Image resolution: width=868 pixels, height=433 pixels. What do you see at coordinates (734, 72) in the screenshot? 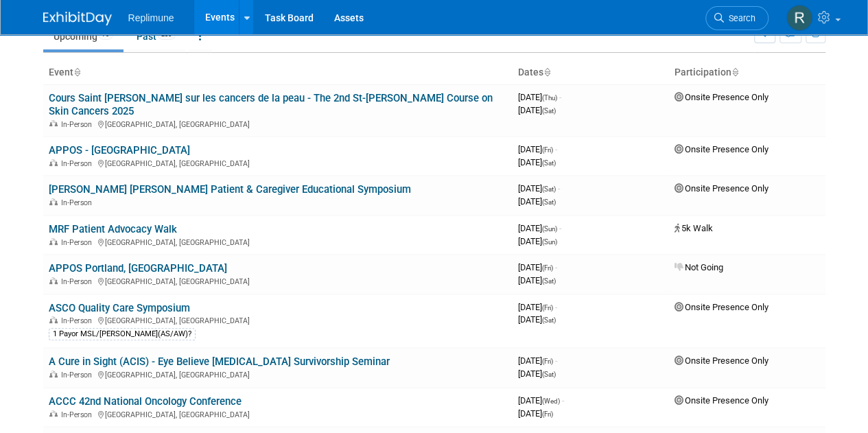
I see `a: Sort by Participation Type` at bounding box center [734, 72].